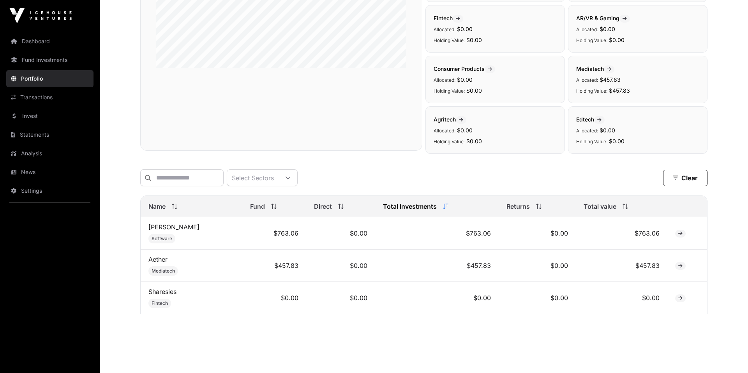 The width and height of the screenshot is (748, 373). Describe the element at coordinates (157, 207) in the screenshot. I see `span: Name` at that location.